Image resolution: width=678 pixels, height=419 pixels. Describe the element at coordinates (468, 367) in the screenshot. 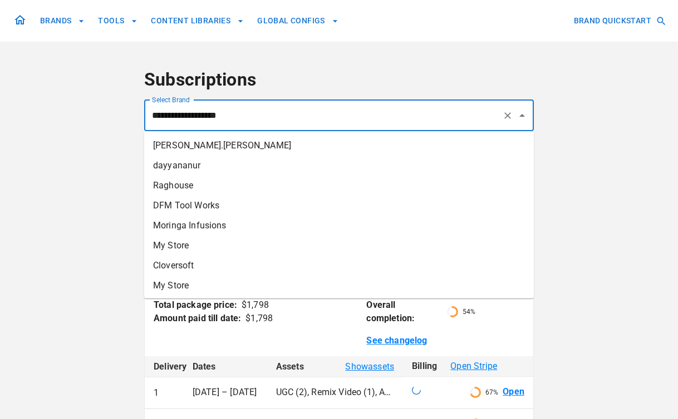

I see `th: Billing` at that location.